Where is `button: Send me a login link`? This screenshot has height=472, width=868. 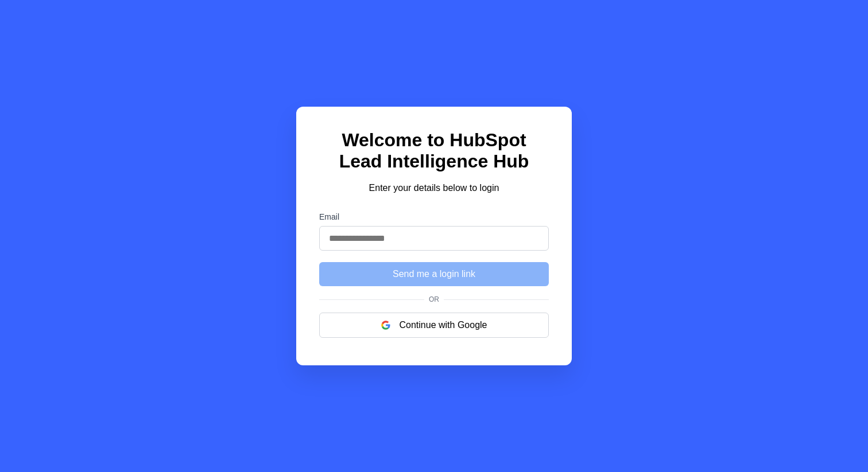
button: Send me a login link is located at coordinates (434, 274).